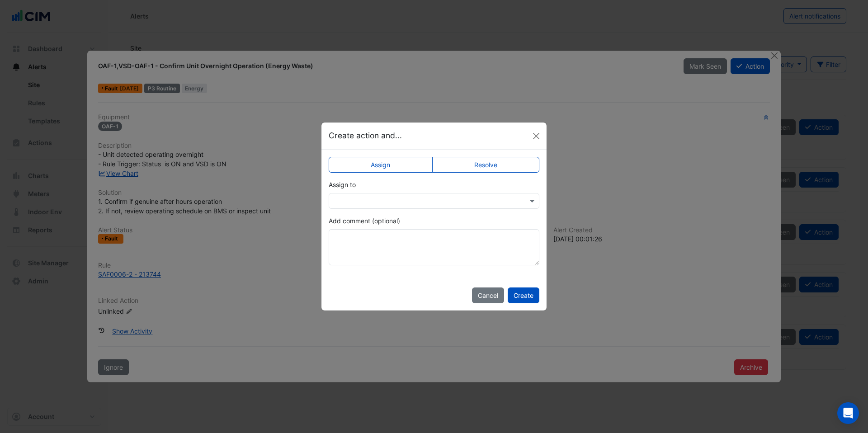 The image size is (868, 433). What do you see at coordinates (365, 136) in the screenshot?
I see `h5: Create action and...` at bounding box center [365, 136].